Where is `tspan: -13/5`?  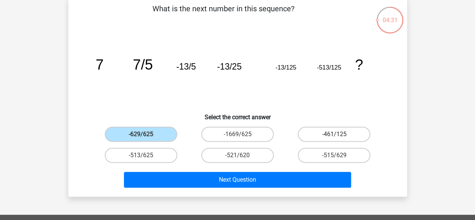 tspan: -13/5 is located at coordinates (186, 66).